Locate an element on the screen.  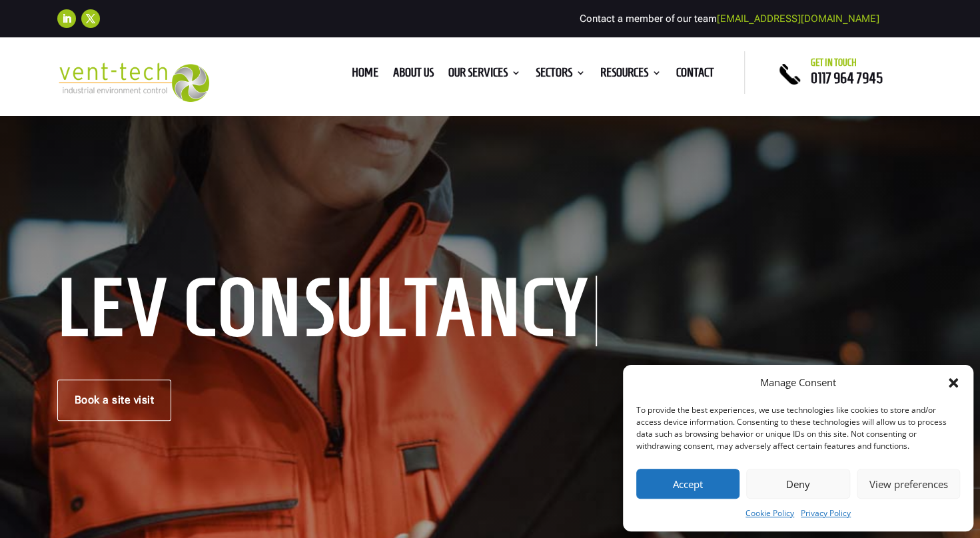
a: Resources is located at coordinates (631, 76).